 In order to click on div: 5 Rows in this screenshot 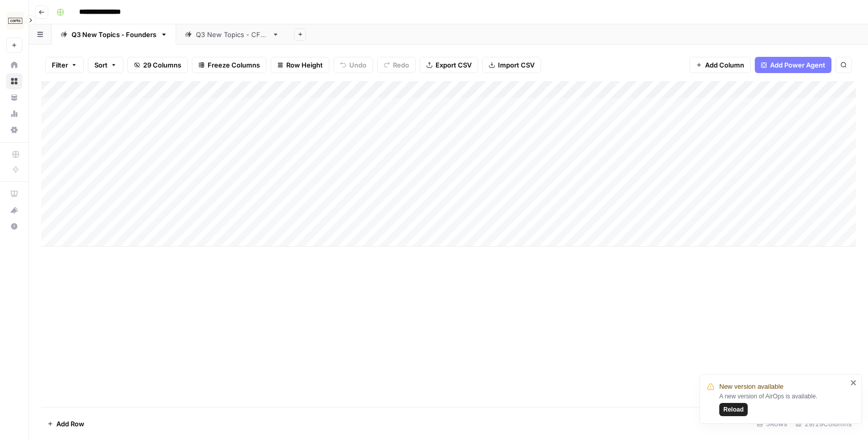, I will do `click(773, 424)`.